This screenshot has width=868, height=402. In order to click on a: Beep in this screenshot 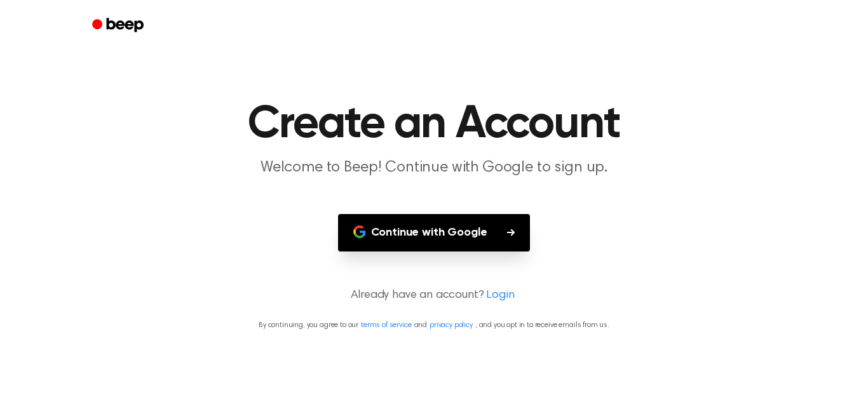, I will do `click(119, 26)`.